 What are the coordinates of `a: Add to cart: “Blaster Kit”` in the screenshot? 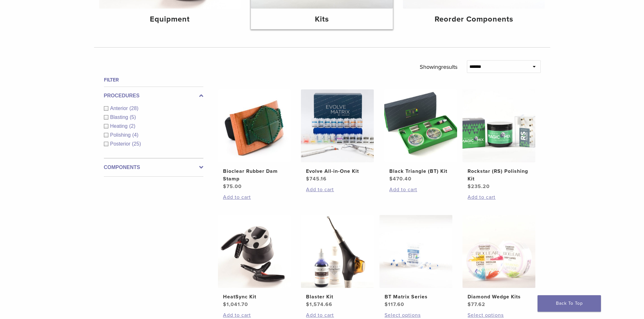 It's located at (338, 315).